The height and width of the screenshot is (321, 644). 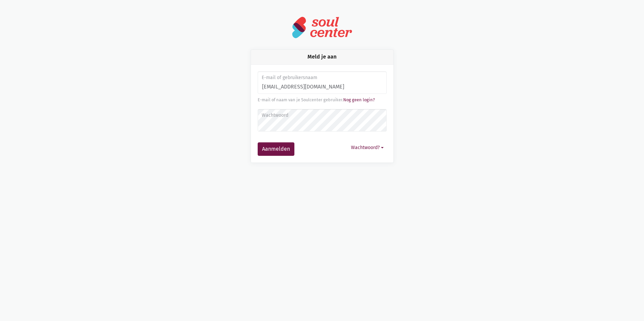 What do you see at coordinates (321, 115) in the screenshot?
I see `label: Wachtwoord` at bounding box center [321, 115].